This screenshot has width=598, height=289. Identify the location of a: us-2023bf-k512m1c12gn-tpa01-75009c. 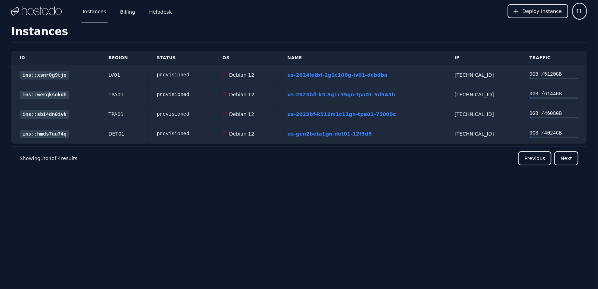
(342, 114).